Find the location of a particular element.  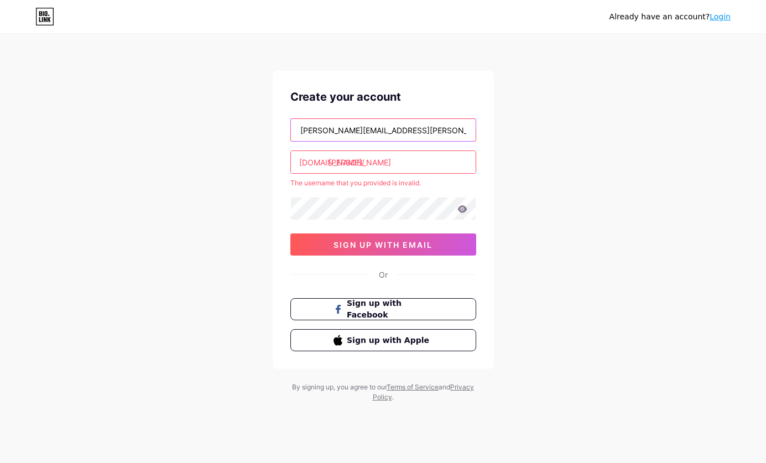

button: Sign up with Facebook is located at coordinates (383, 309).